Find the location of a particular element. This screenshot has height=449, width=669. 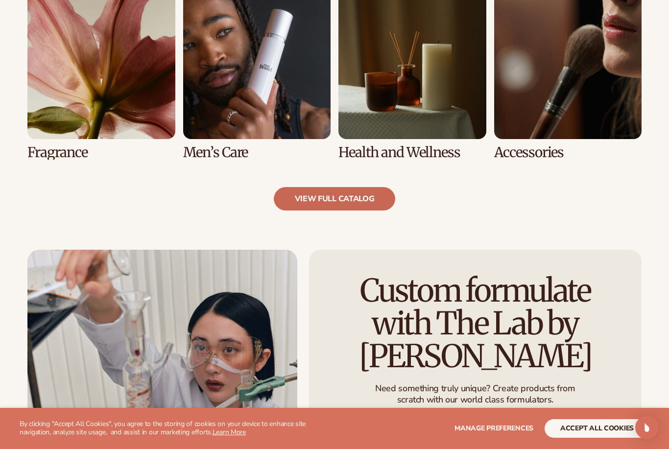

p: By clicking "Accept All Cookies", you agree to the storing of cookies on your device to enhance s... is located at coordinates (177, 429).